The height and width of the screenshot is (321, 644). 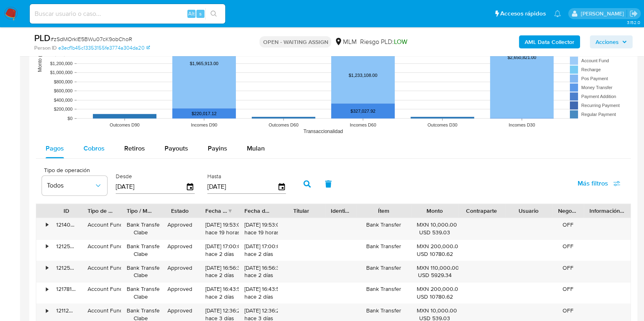 What do you see at coordinates (607, 42) in the screenshot?
I see `span: Acciones` at bounding box center [607, 42].